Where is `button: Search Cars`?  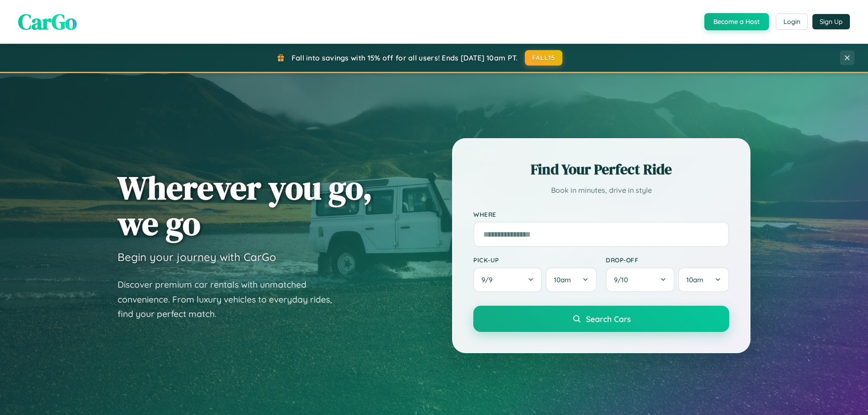 button: Search Cars is located at coordinates (601, 319).